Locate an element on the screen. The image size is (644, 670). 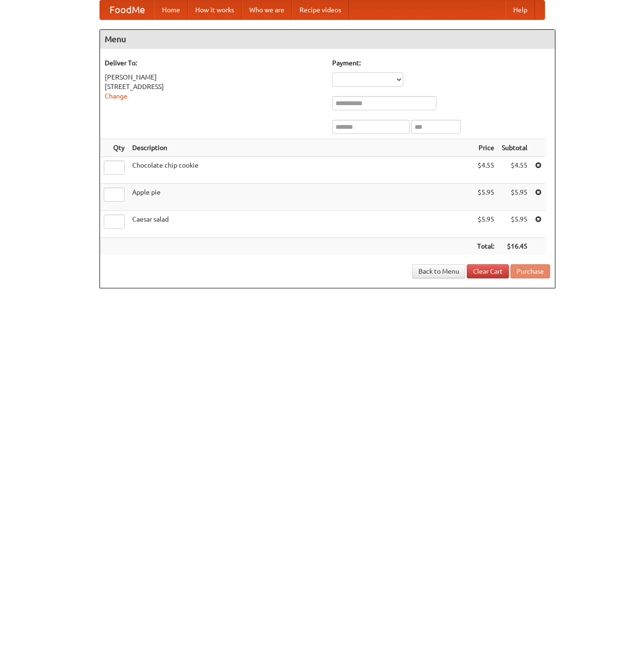
a: Back to Menu is located at coordinates (439, 272).